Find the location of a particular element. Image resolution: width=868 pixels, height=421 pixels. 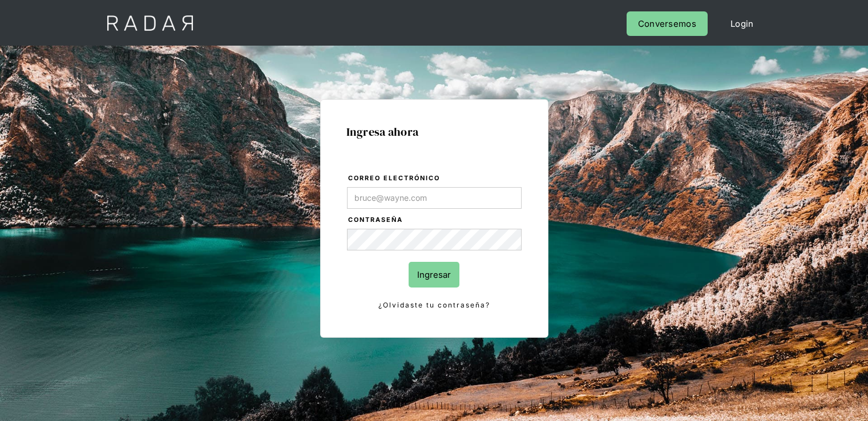

label: Correo electrónico is located at coordinates (435, 179).